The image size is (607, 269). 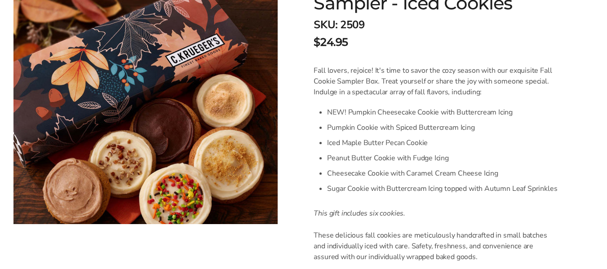 I want to click on strong: SKU:, so click(x=325, y=25).